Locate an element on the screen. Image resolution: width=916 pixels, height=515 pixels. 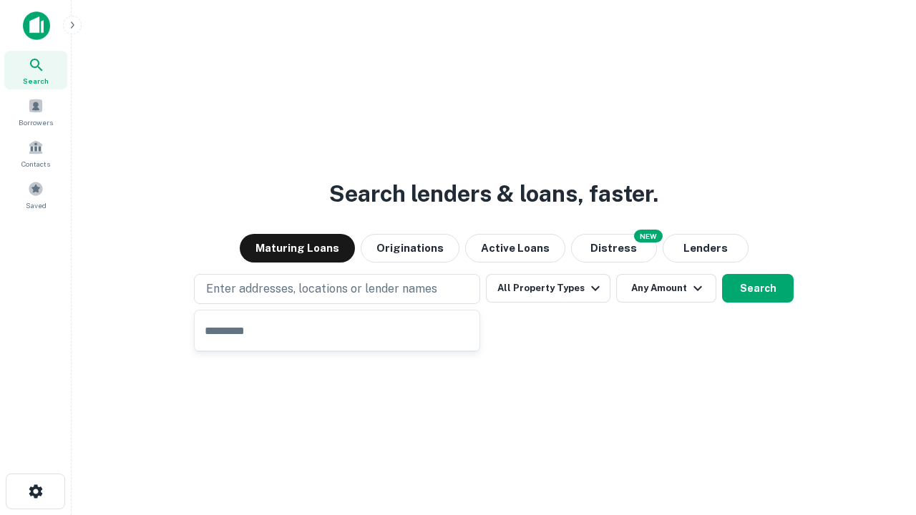
button: Search distressed loans with lien and other non-mortgage details. is located at coordinates (614, 248).